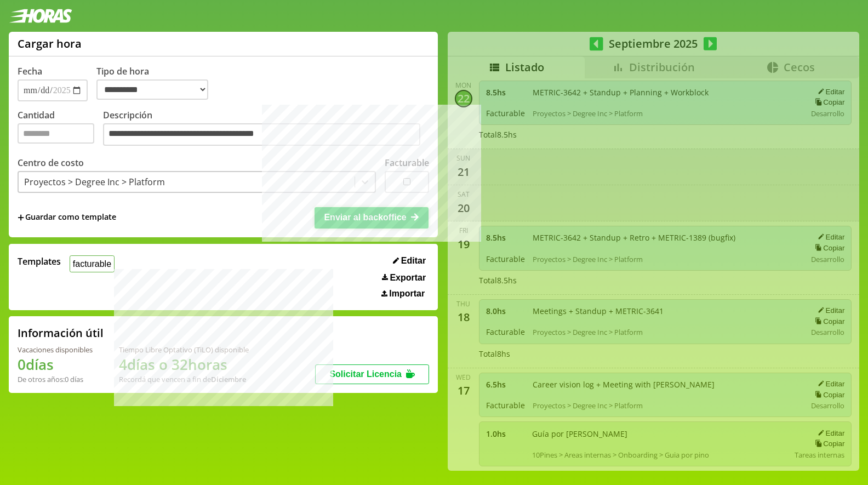 The image size is (868, 485). I want to click on h1: 4 días o 32 horas, so click(184, 364).